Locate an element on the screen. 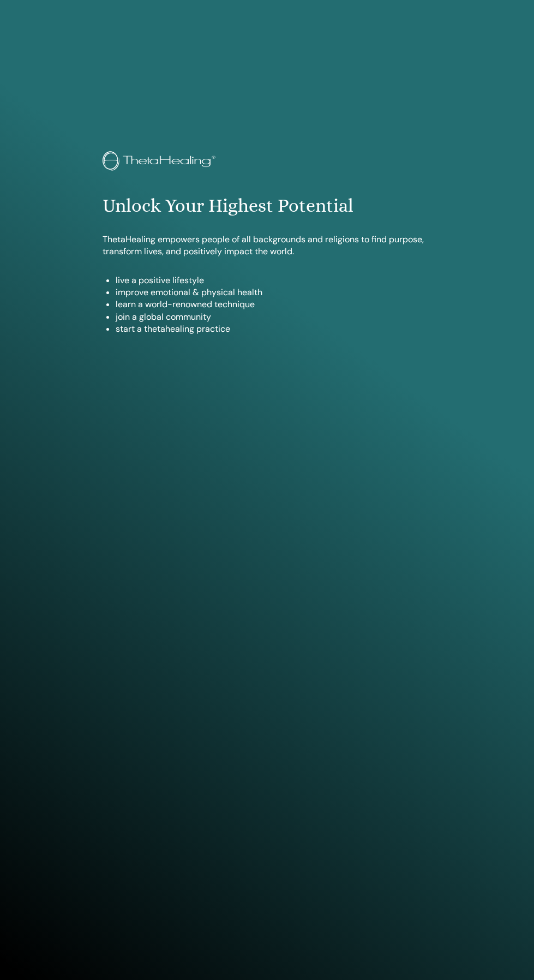  li: learn a world-renowned technique is located at coordinates (273, 304).